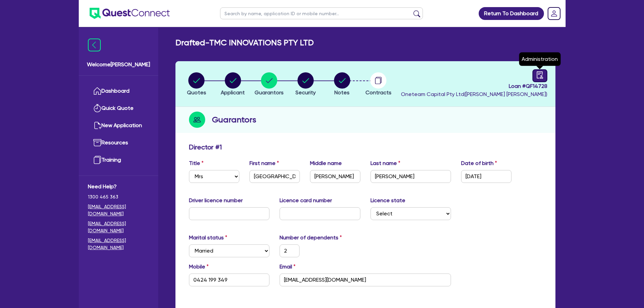 This screenshot has width=644, height=308. What do you see at coordinates (540, 59) in the screenshot?
I see `div: Administration` at bounding box center [540, 59].